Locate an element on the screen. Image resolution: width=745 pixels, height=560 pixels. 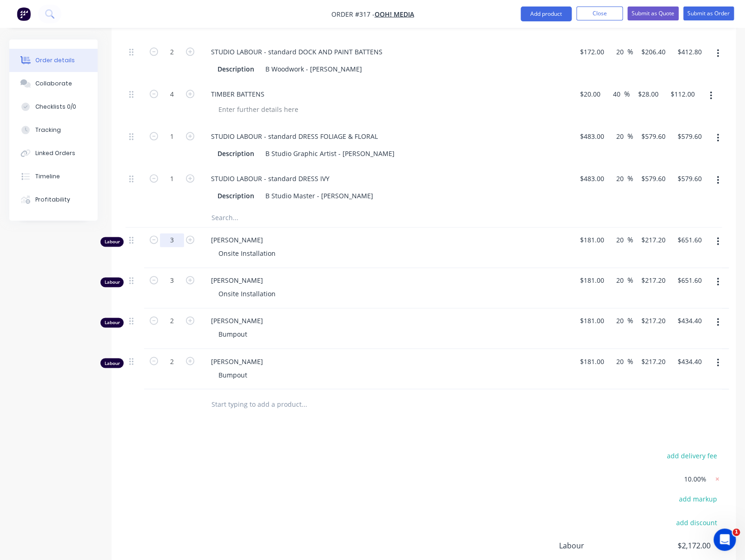
div: Both archived Purchase Orders and Sales Orders can be viewed on their respective pages using thes... is located at coordinates (93, 209).